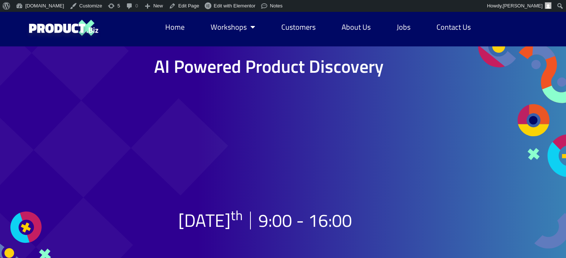 This screenshot has width=566, height=258. What do you see at coordinates (453, 27) in the screenshot?
I see `a: Contact Us` at bounding box center [453, 27].